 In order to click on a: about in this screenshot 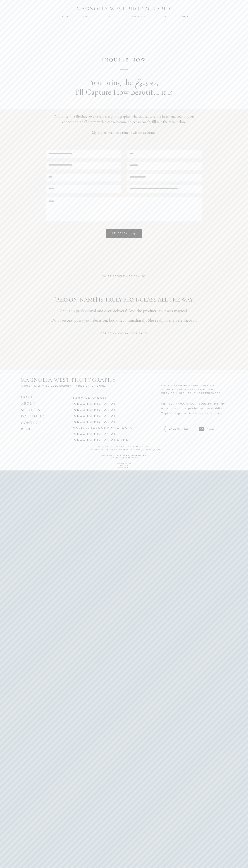, I will do `click(88, 16)`.